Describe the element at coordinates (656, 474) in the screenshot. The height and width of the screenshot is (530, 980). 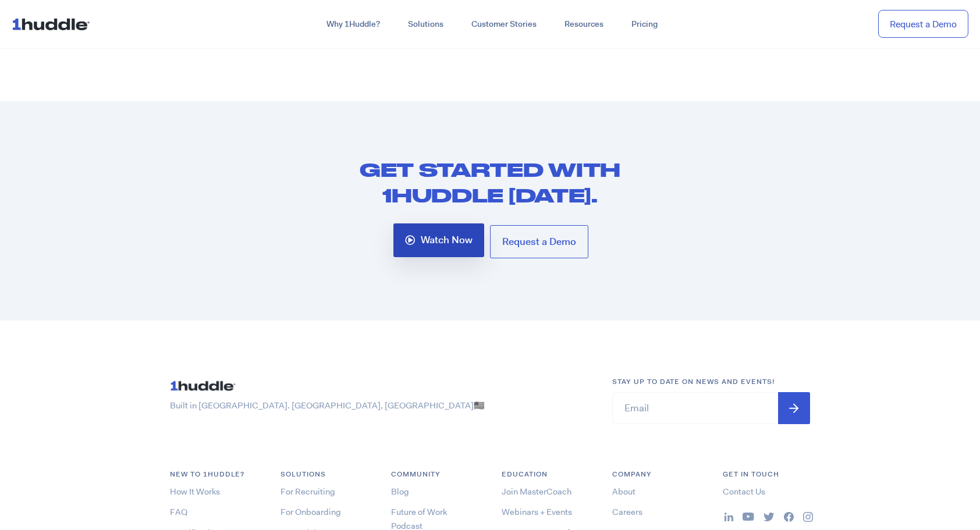
I see `h6: COMPANY` at that location.